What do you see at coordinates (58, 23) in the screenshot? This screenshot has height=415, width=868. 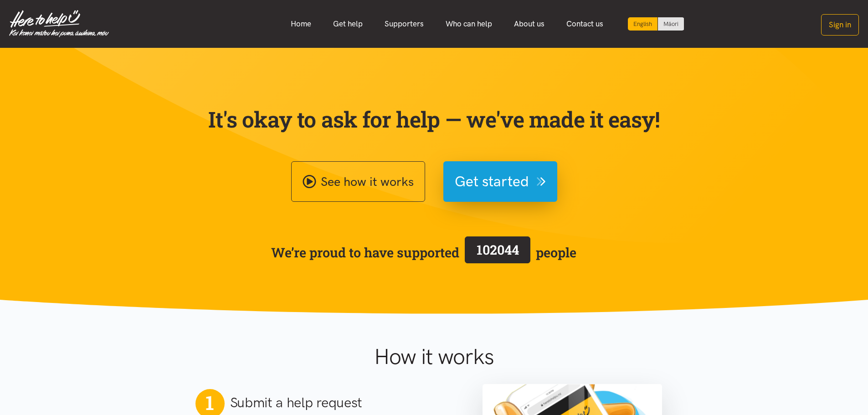 I see `img: Home` at bounding box center [58, 23].